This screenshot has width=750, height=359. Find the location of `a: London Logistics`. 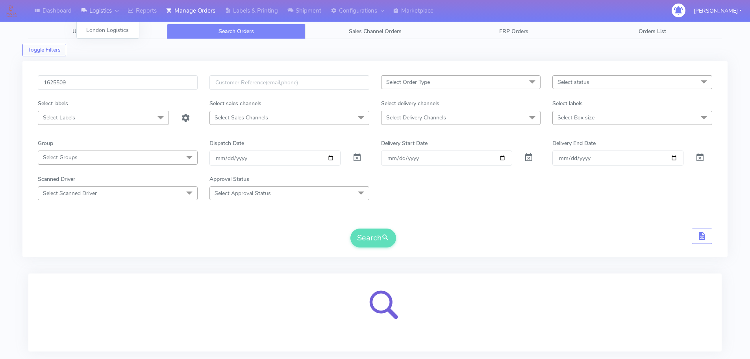

a: London Logistics is located at coordinates (108, 30).